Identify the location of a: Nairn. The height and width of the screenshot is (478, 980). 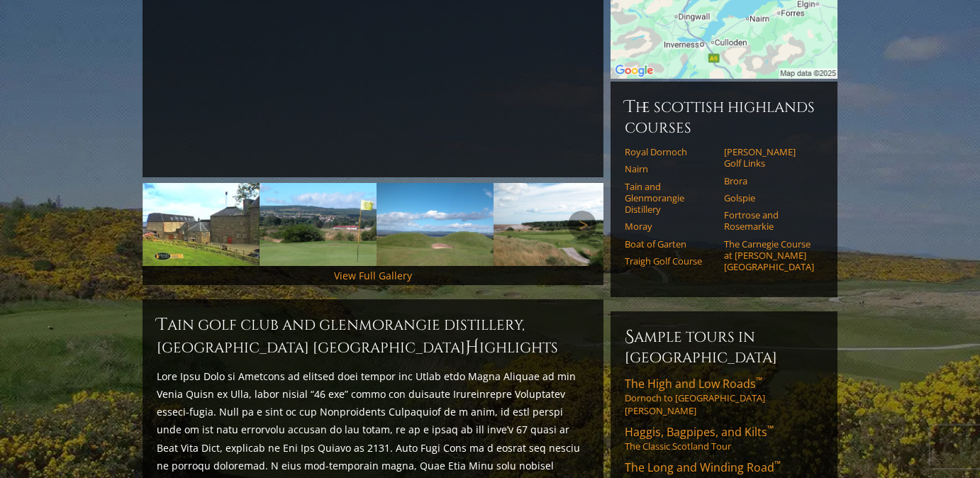
(669, 169).